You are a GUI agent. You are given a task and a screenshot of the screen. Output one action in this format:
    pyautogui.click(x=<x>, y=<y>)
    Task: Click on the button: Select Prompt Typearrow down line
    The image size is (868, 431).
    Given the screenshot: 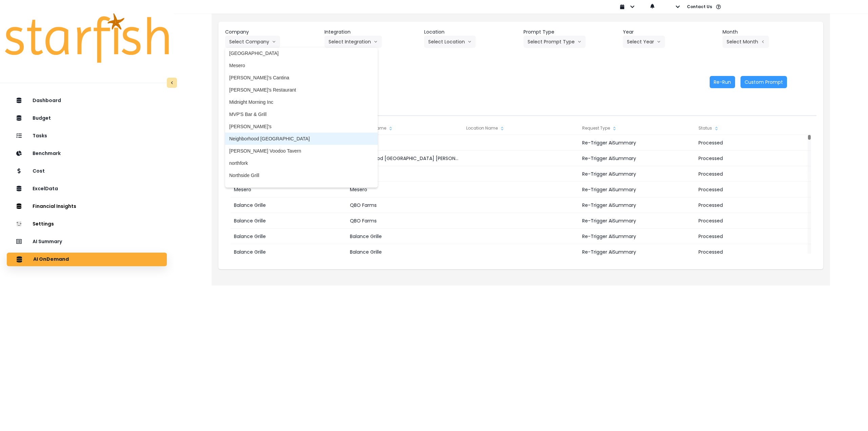 What is the action you would take?
    pyautogui.click(x=554, y=42)
    